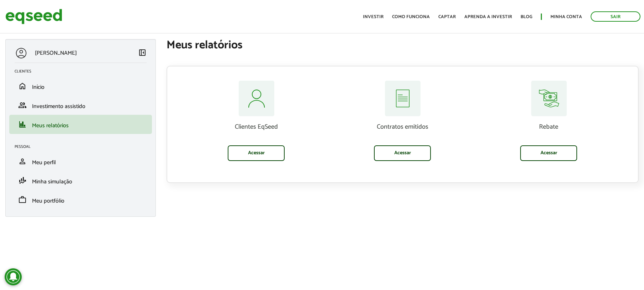 The height and width of the screenshot is (290, 644). I want to click on li: Meu portfólio, so click(80, 200).